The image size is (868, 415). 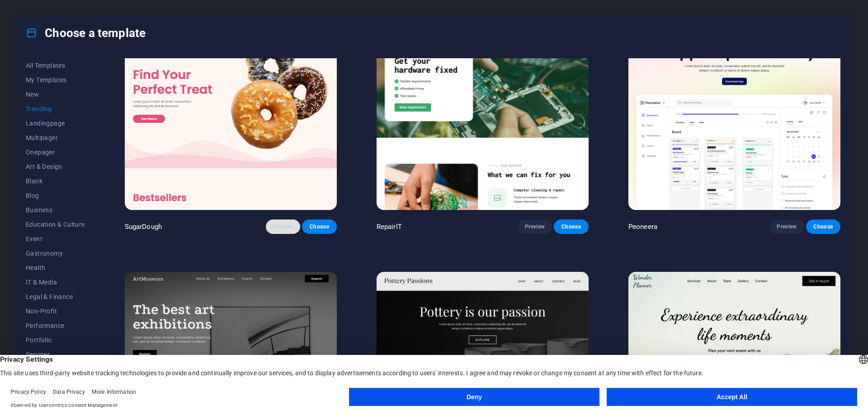 I want to click on button: Gastronomy, so click(x=55, y=254).